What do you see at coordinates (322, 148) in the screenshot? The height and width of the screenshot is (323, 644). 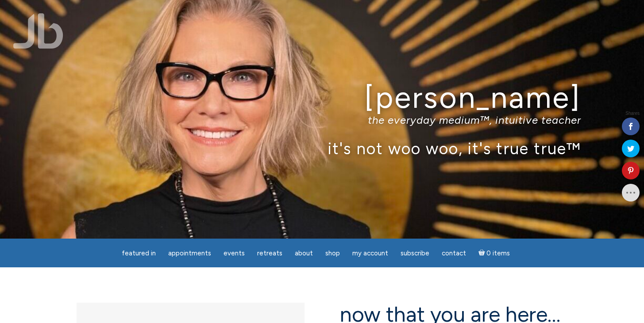 I see `p: it's not woo woo, it's true true™` at bounding box center [322, 148].